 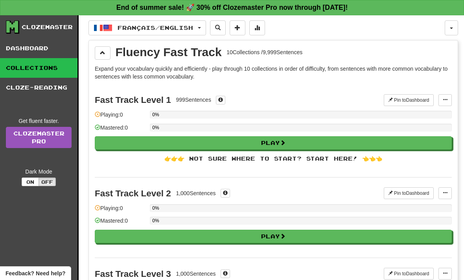 What do you see at coordinates (35, 274) in the screenshot?
I see `span: Open feedback widget` at bounding box center [35, 274].